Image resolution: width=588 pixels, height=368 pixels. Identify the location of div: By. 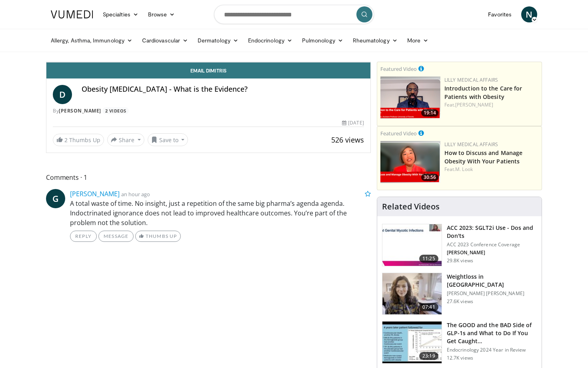
(209, 111).